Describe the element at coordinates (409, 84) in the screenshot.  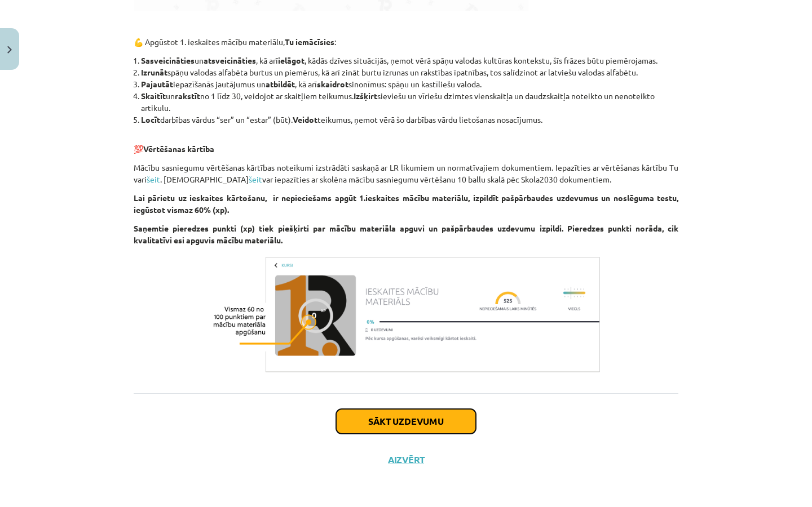
I see `li: iepazīšanās jautājumus un , kā arī sinonīmus: spāņu un kastīliešu valoda.` at that location.